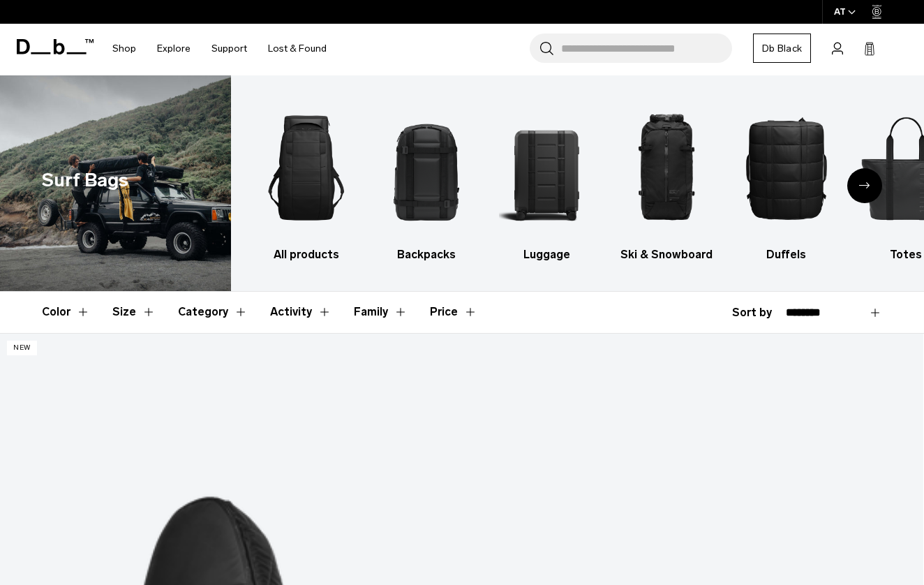 The image size is (924, 585). I want to click on h1: Surf Bags, so click(85, 180).